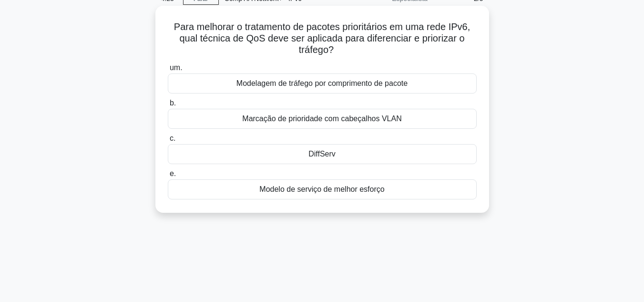  What do you see at coordinates (172, 173) in the screenshot?
I see `font: e.` at bounding box center [172, 173].